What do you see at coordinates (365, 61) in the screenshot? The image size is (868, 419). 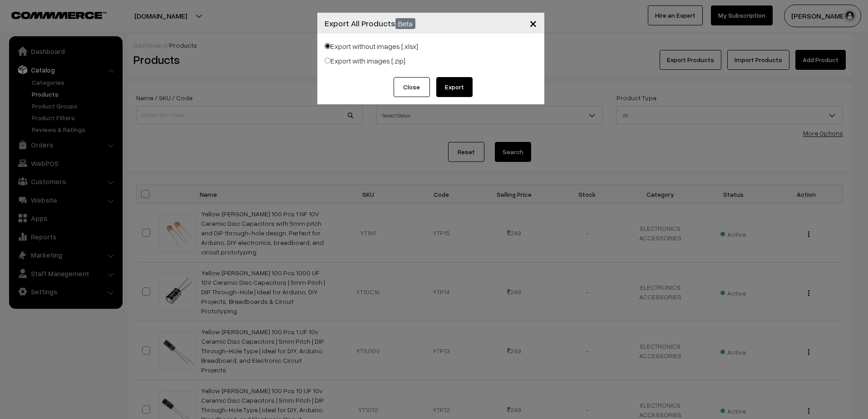 I see `label: Export with images [.zip]` at bounding box center [365, 61].